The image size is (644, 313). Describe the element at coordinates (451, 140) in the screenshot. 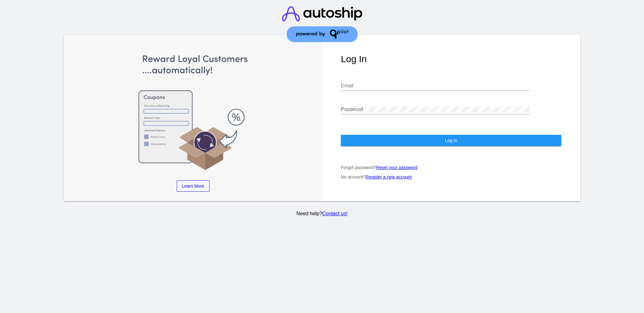

I see `span: Log In` at that location.